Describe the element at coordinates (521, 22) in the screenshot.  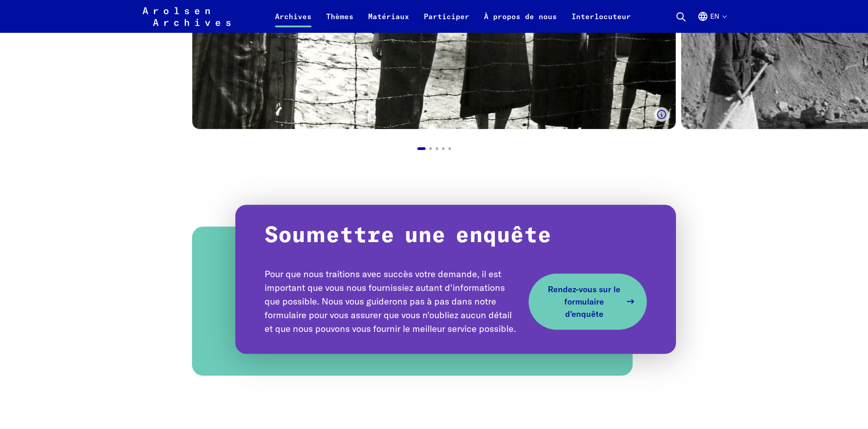
I see `a: À propos de nous` at that location.